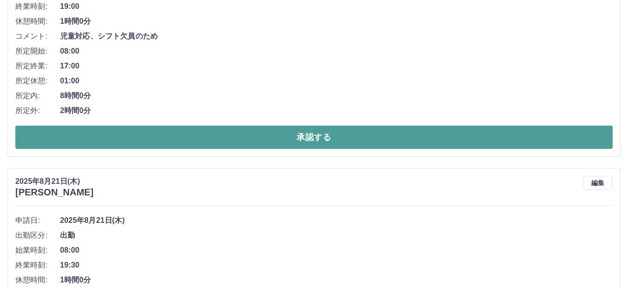 Image resolution: width=628 pixels, height=288 pixels. I want to click on span: コメント:, so click(38, 36).